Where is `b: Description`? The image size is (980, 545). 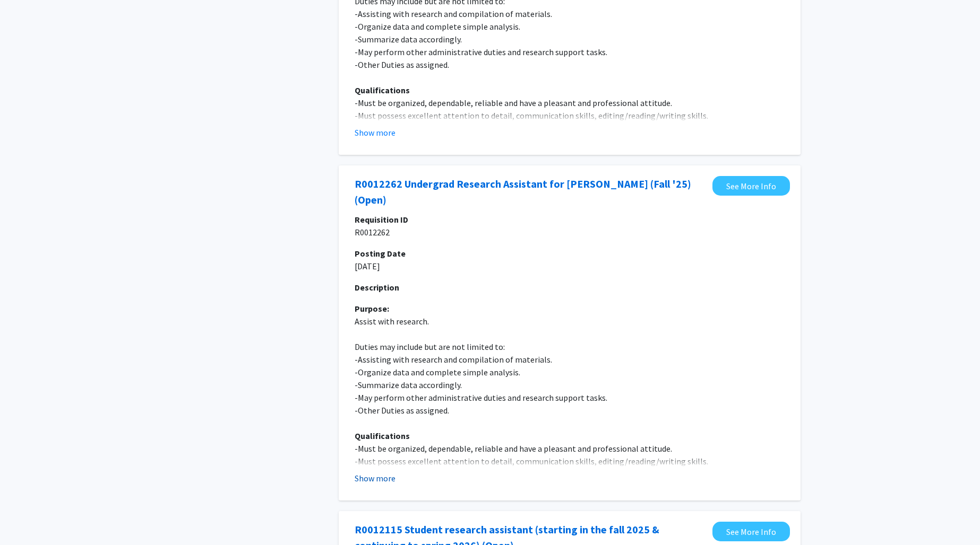 b: Description is located at coordinates (377, 288).